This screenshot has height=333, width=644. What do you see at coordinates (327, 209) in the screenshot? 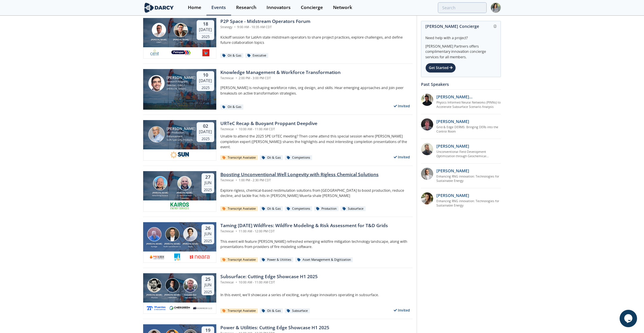
I see `div: Production` at bounding box center [327, 209].